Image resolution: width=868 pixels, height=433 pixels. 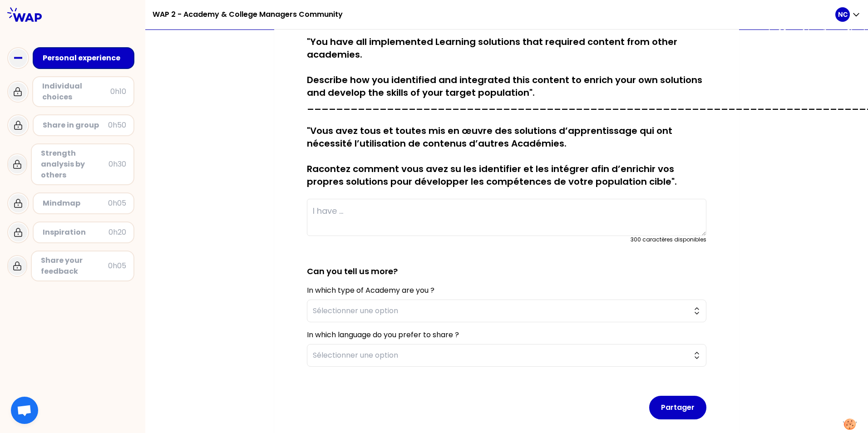 What do you see at coordinates (74, 266) in the screenshot?
I see `div: Share your feedback` at bounding box center [74, 266].